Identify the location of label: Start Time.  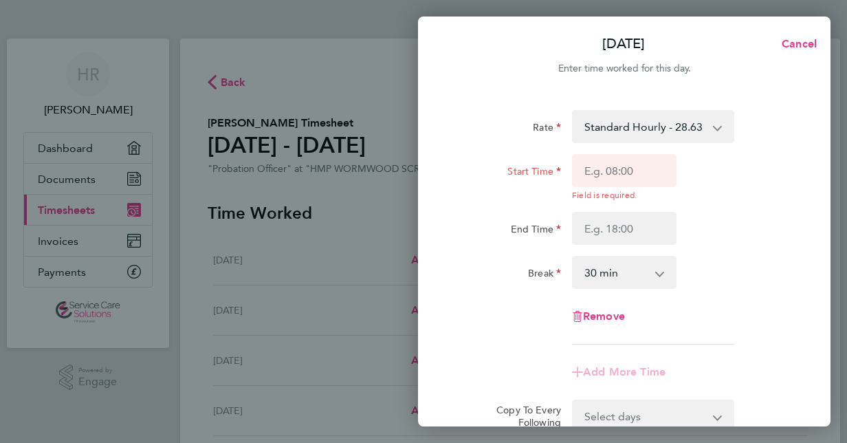
(534, 173).